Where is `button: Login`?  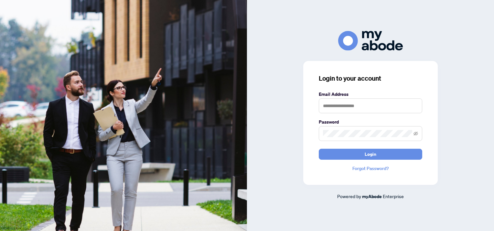 button: Login is located at coordinates (370, 154).